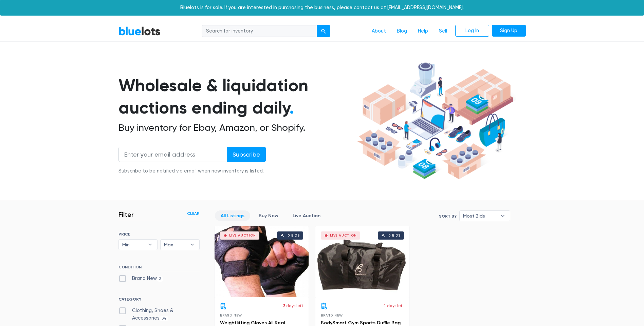 Image resolution: width=644 pixels, height=326 pixels. Describe the element at coordinates (126, 214) in the screenshot. I see `h3: Filter` at that location.